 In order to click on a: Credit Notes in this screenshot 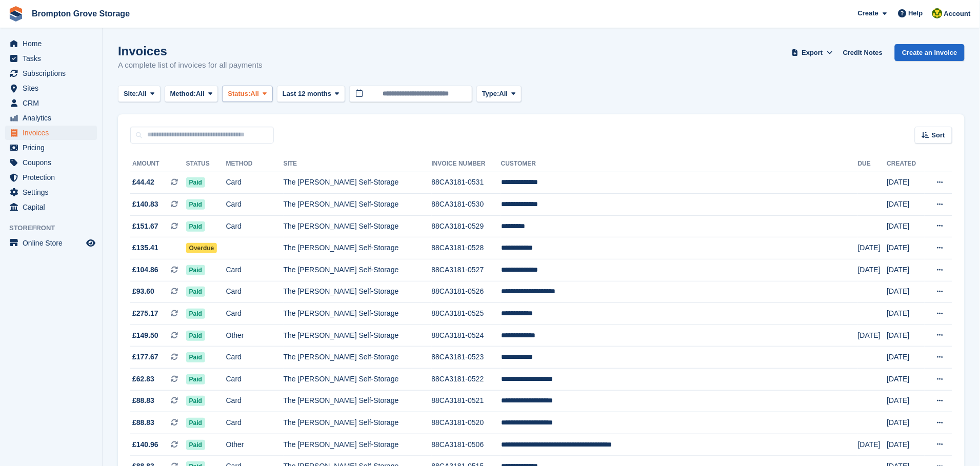, I will do `click(863, 53)`.